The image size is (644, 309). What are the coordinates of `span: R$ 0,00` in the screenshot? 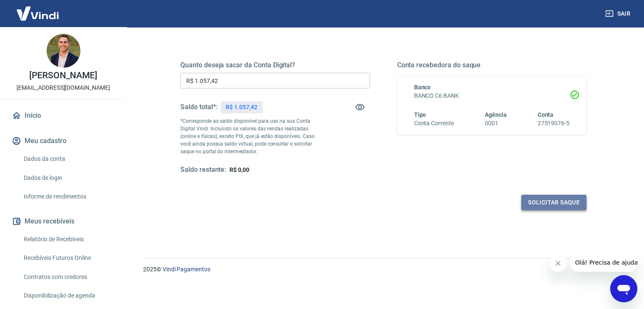 It's located at (239, 170).